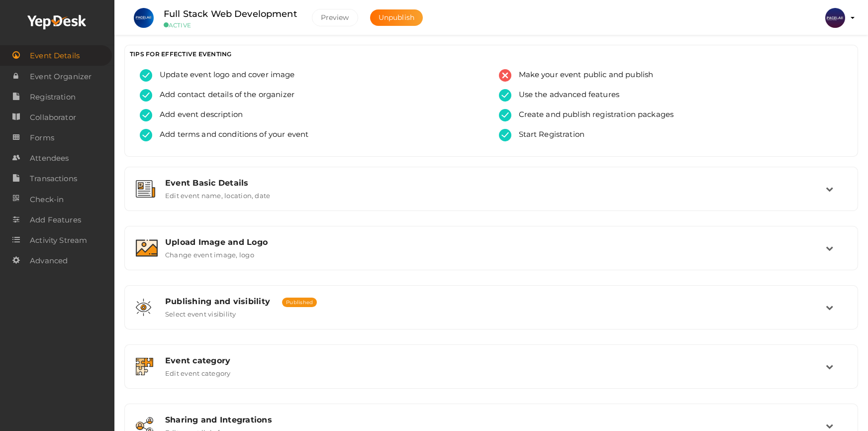 This screenshot has height=431, width=868. What do you see at coordinates (53, 117) in the screenshot?
I see `span: Collaborator` at bounding box center [53, 117].